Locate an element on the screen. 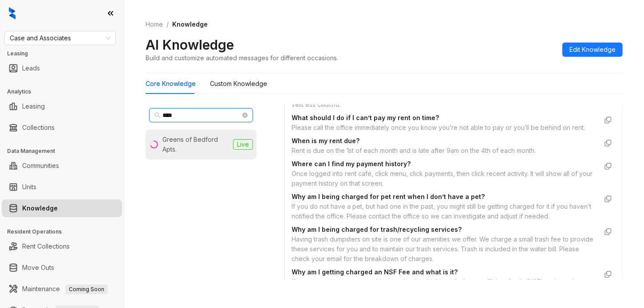  div: Having trash dumpsters on site is one of our amenities we offer. We charge a small trash fee to p... is located at coordinates (444, 249).